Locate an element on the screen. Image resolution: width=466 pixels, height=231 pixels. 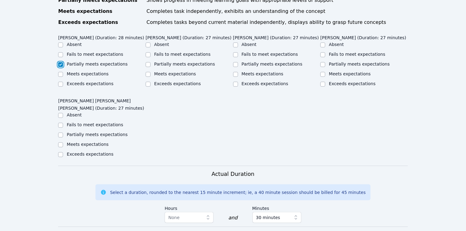
div: Exceeds expectations is located at coordinates (100, 22).